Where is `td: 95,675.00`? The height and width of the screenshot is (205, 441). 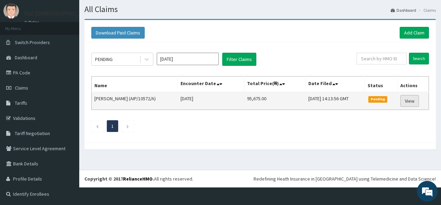 td: 95,675.00 is located at coordinates (274, 101).